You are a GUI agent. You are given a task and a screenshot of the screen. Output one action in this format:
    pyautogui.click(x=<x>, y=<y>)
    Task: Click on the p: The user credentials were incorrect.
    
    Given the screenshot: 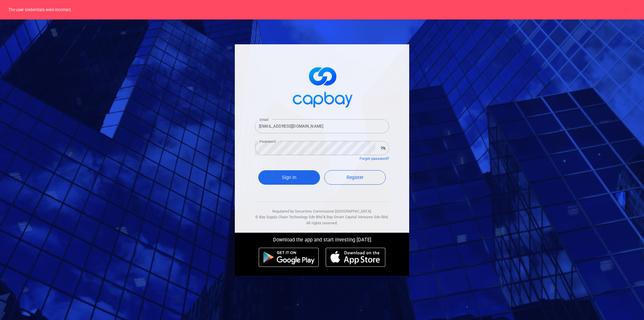 What is the action you would take?
    pyautogui.click(x=319, y=10)
    